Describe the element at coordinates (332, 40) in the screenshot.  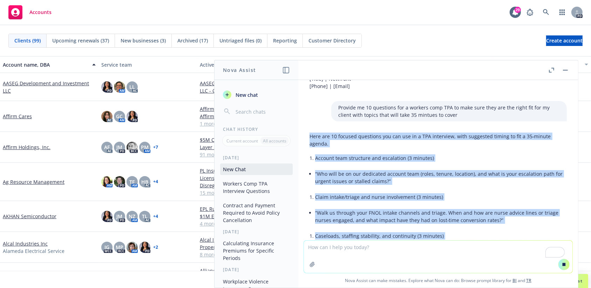
I see `span: Customer Directory` at that location.